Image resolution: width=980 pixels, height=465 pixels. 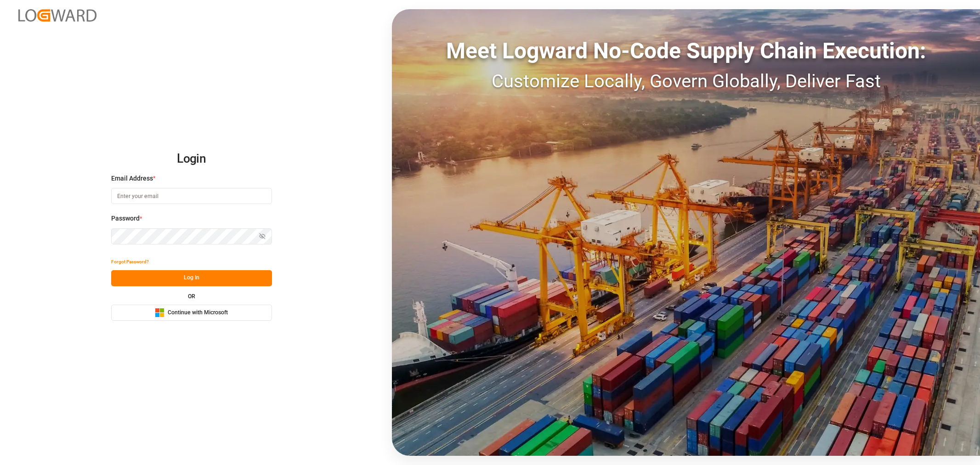 What do you see at coordinates (125, 218) in the screenshot?
I see `span: Password` at bounding box center [125, 218].